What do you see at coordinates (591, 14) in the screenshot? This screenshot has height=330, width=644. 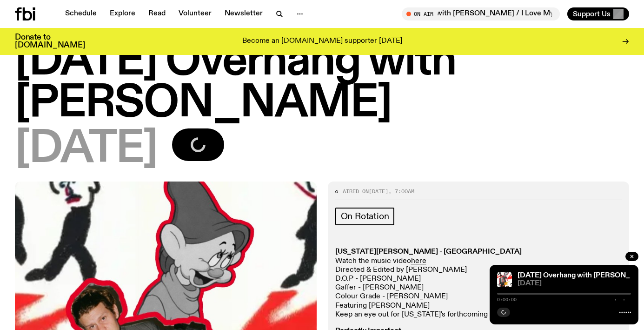 I see `span: Support Us` at bounding box center [591, 14].